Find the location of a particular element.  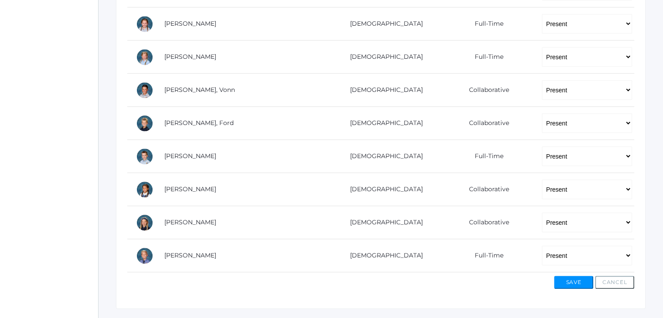

div: Lucy Wilson is located at coordinates (145, 223).